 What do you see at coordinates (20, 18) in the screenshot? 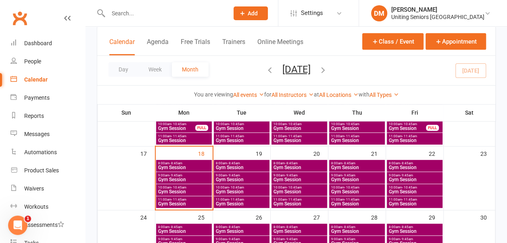
I see `a: Clubworx` at bounding box center [20, 18].